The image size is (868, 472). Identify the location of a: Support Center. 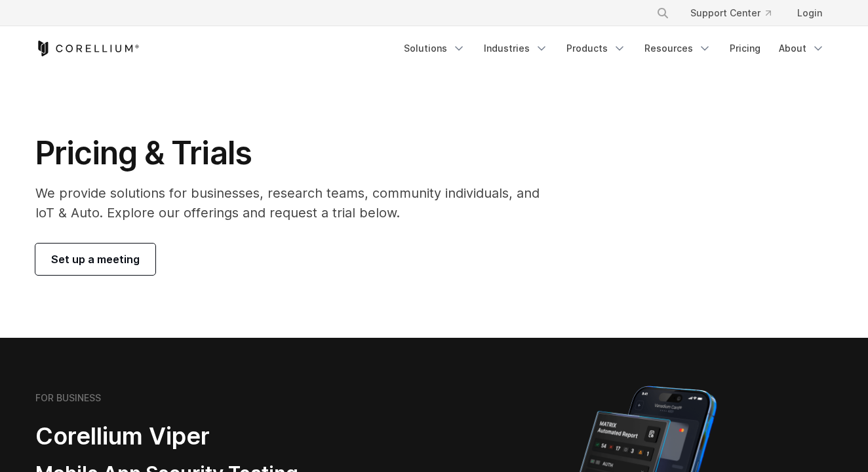
(730, 13).